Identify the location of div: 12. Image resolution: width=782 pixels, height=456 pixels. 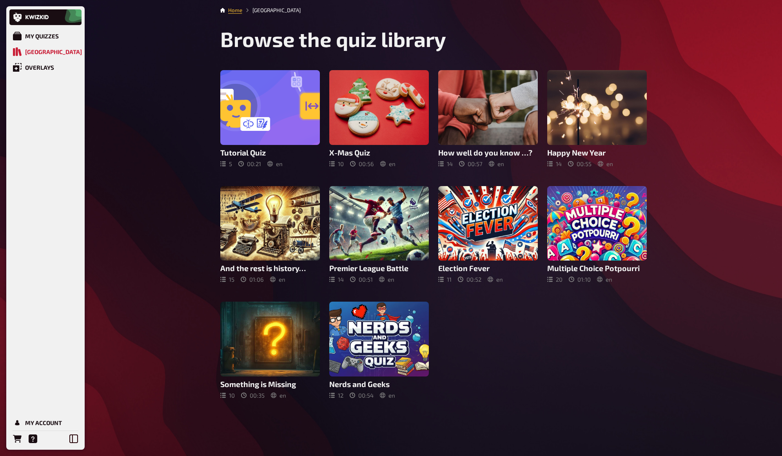
(336, 396).